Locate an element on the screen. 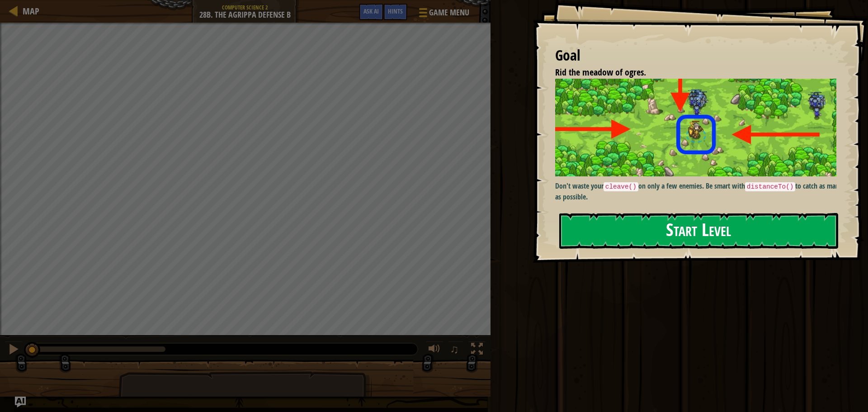  span: Map is located at coordinates (31, 11).